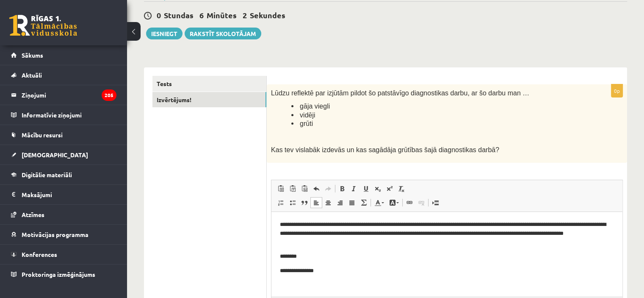 Image resolution: width=644 pixels, height=298 pixels. Describe the element at coordinates (281, 202) in the screenshot. I see `a: Ievietot/noņemt numurētu sarakstu` at that location.